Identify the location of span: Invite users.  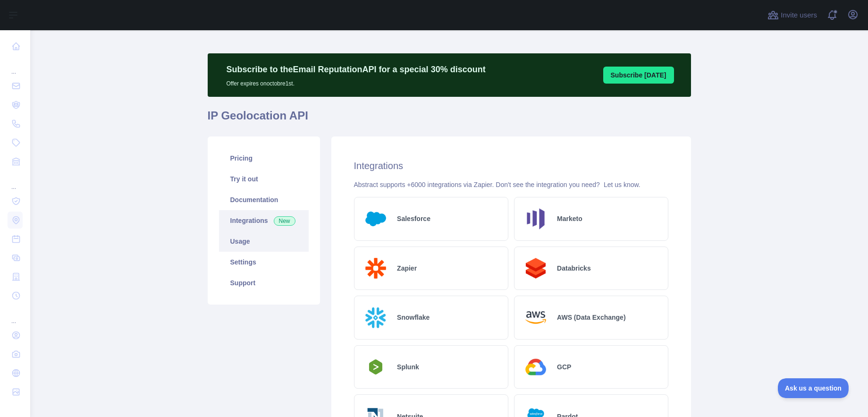
(799, 15).